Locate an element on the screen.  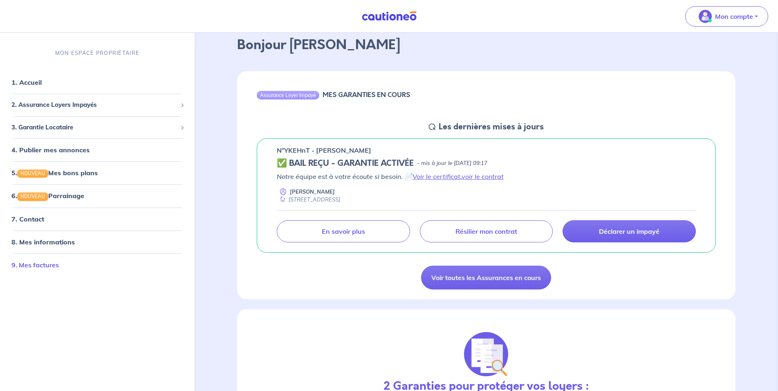
a: 4. Publier mes annonces is located at coordinates (50, 150).